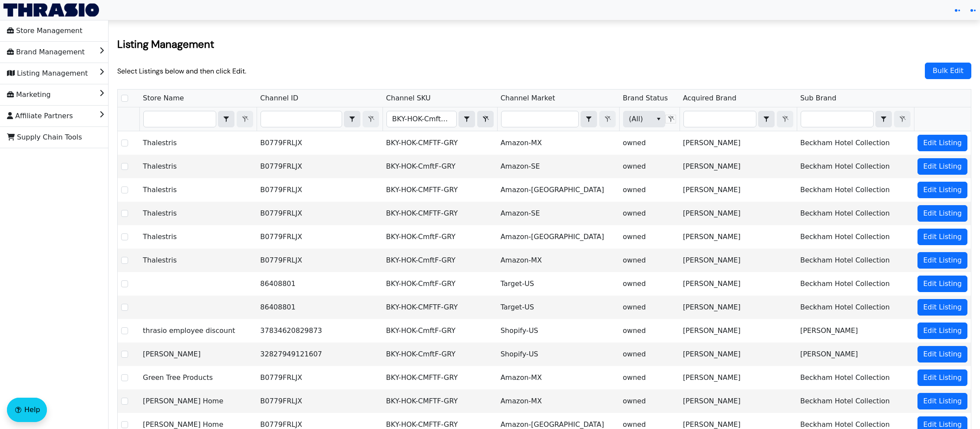 The height and width of the screenshot is (429, 980). I want to click on td: 37834620829873, so click(320, 331).